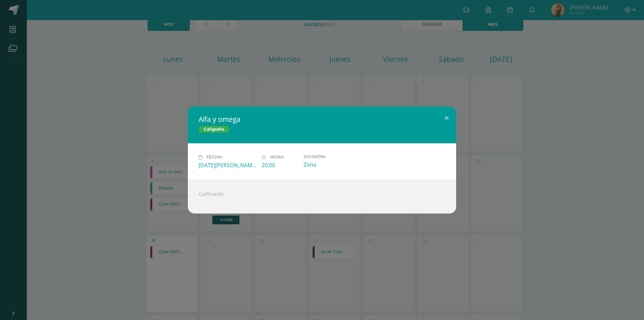 The height and width of the screenshot is (320, 644). Describe the element at coordinates (332, 164) in the screenshot. I see `div: Zona` at that location.